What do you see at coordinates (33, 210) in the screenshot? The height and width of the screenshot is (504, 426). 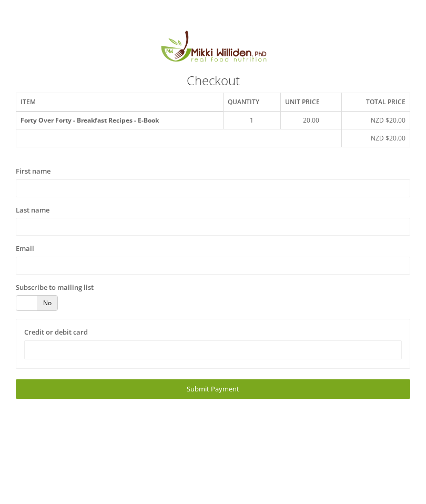 I see `label: Last name` at bounding box center [33, 210].